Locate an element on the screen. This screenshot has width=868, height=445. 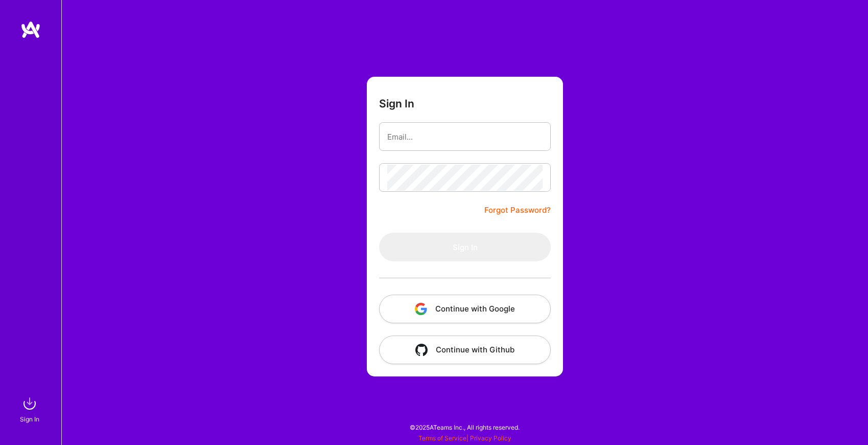
a: Privacy Policy is located at coordinates (490, 437).